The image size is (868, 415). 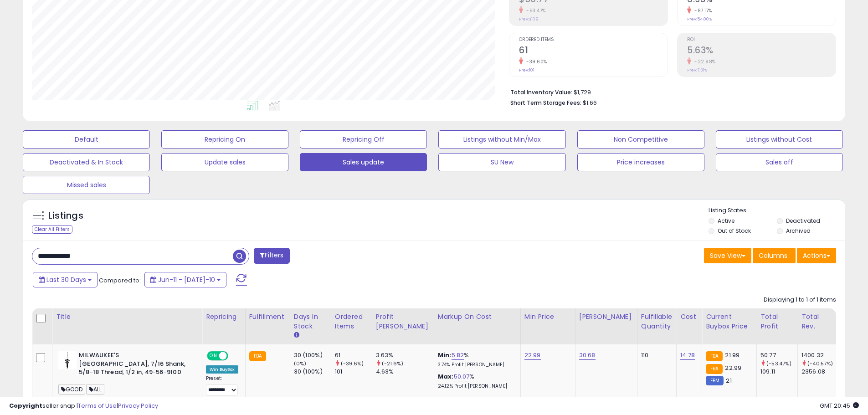 What do you see at coordinates (477, 326) in the screenshot?
I see `th: The percentage added to the cost of goods (COGS) that forms the calculator for Min & Max prices.` at bounding box center [477, 326].